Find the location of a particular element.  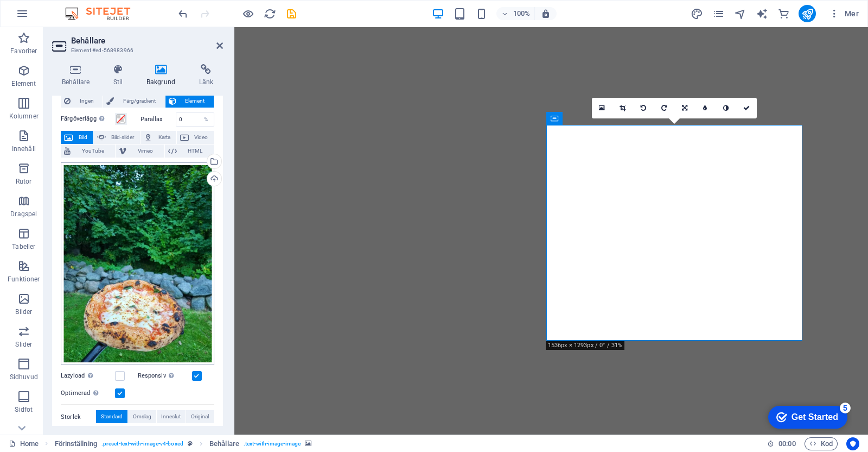

div: Get Started is located at coordinates (55, 17).